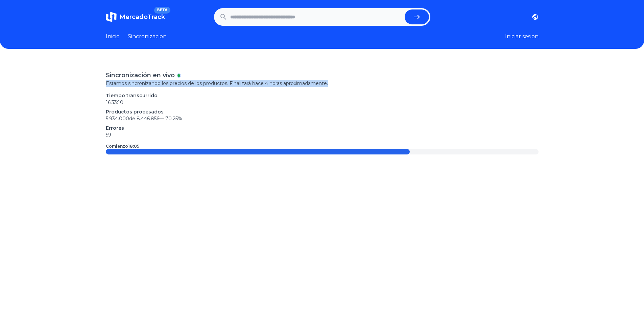 The width and height of the screenshot is (644, 315). Describe the element at coordinates (322, 134) in the screenshot. I see `p: 59` at that location.